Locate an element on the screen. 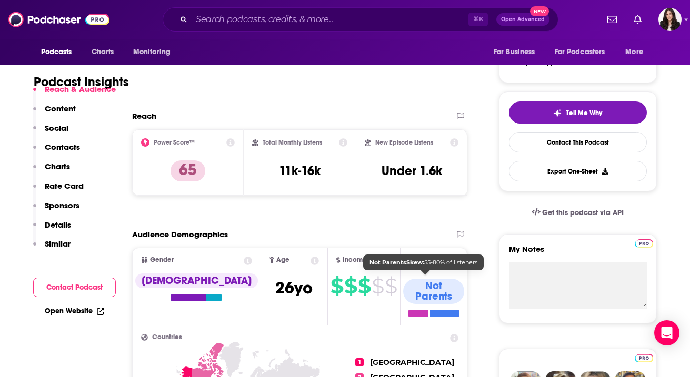 This screenshot has height=377, width=690. img: User Profile is located at coordinates (670, 19).